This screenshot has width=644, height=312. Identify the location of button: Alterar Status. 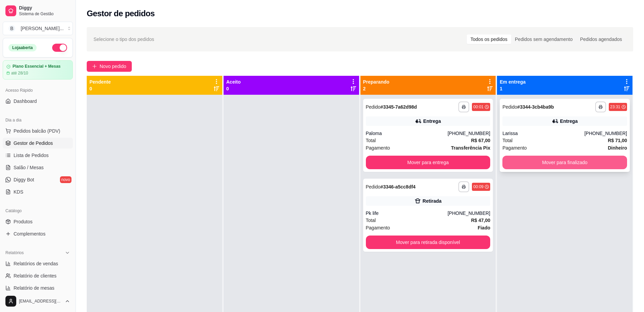
(59, 48).